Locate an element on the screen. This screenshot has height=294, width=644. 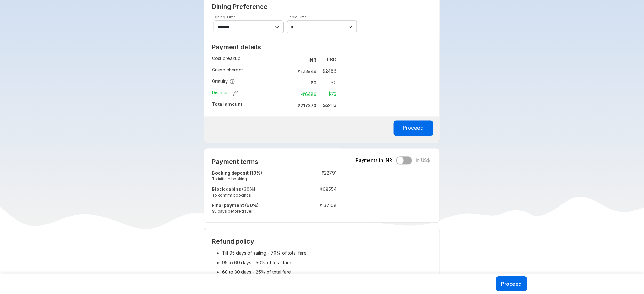
small: 95 days before travel is located at coordinates (253, 211).